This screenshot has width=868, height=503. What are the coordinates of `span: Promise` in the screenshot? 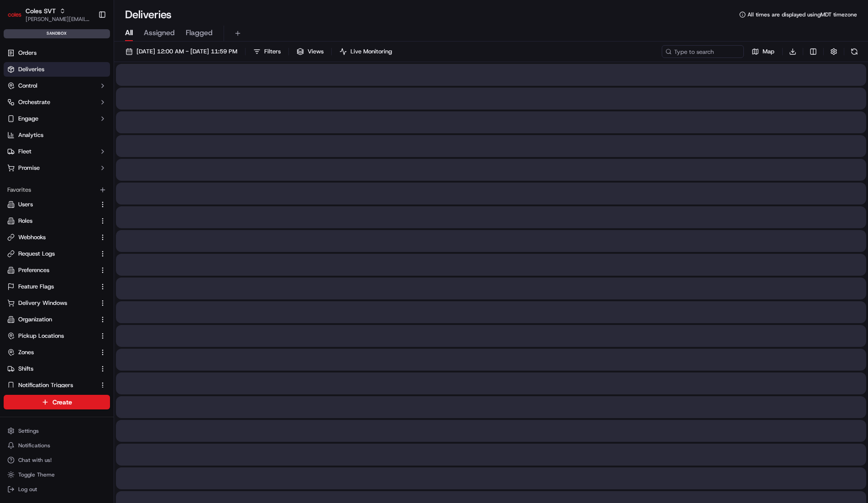 It's located at (29, 168).